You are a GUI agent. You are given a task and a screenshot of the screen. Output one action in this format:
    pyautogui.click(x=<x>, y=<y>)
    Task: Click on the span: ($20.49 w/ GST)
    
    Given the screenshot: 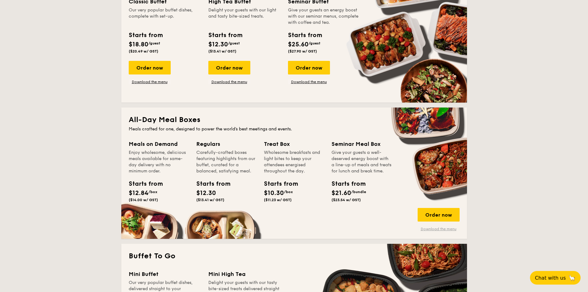 What is the action you would take?
    pyautogui.click(x=143, y=51)
    